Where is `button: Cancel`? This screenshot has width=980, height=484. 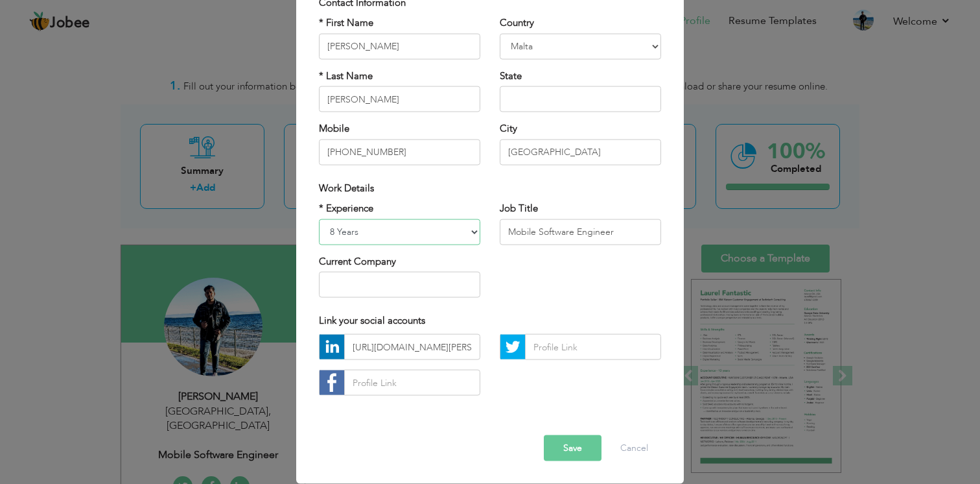
button: Cancel is located at coordinates (634, 448).